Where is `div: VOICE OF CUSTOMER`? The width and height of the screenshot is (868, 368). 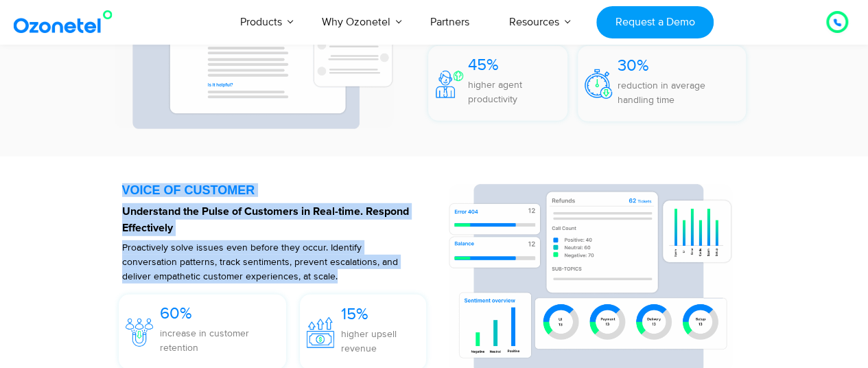 div: VOICE OF CUSTOMER is located at coordinates (278, 190).